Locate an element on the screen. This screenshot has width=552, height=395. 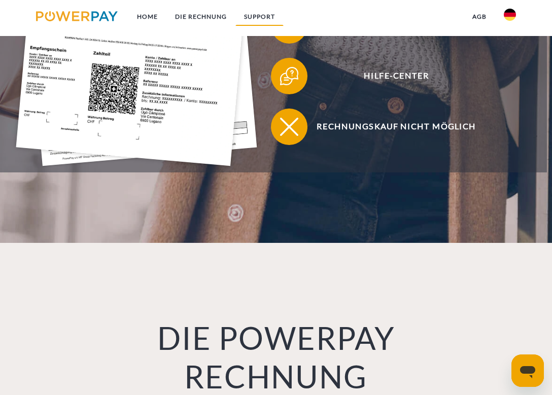
span: Rechnungskauf nicht möglich is located at coordinates (396, 127).